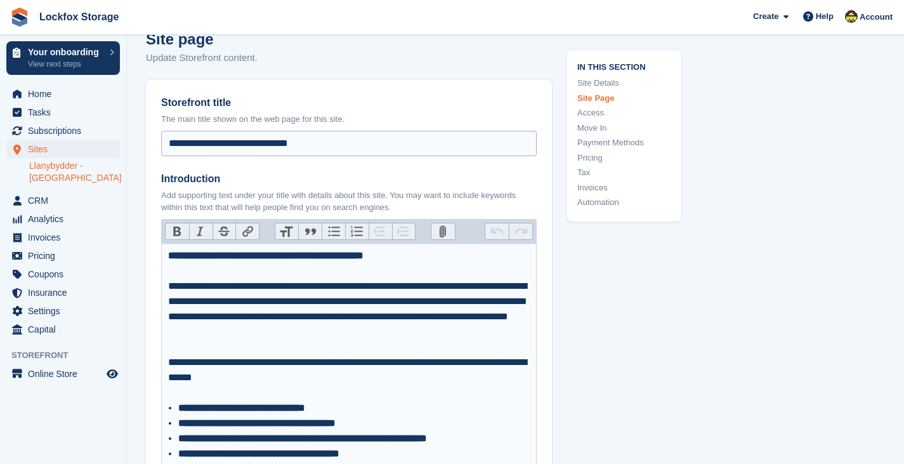 The height and width of the screenshot is (464, 904). Describe the element at coordinates (824, 16) in the screenshot. I see `span: Help` at that location.